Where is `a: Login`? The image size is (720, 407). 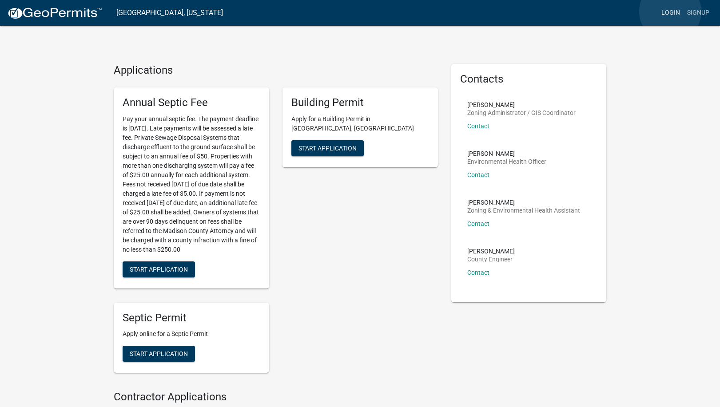 a: Login is located at coordinates (671, 13).